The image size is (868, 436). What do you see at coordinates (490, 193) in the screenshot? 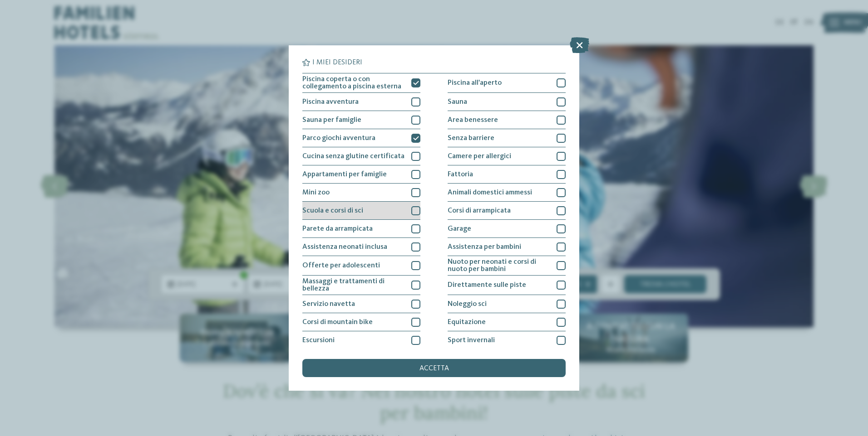
I see `span: Animali domestici ammessi` at bounding box center [490, 193].